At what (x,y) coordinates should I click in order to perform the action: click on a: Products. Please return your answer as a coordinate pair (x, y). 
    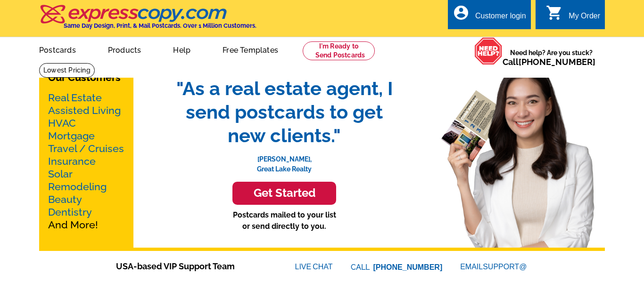
    Looking at the image, I should click on (125, 49).